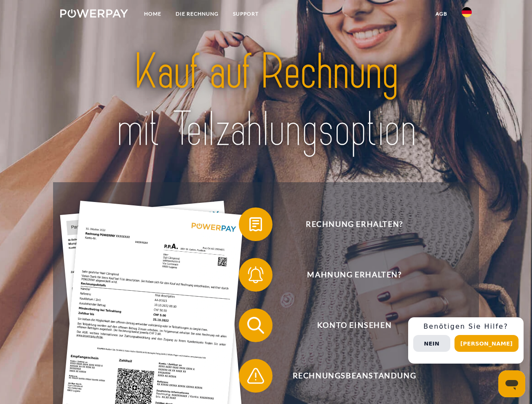 This screenshot has width=532, height=404. What do you see at coordinates (432, 344) in the screenshot?
I see `button: Nein` at bounding box center [432, 344].